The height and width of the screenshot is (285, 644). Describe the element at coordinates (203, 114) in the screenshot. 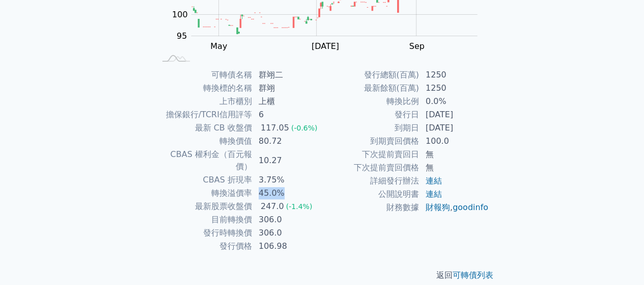

I see `td: 擔保銀行/TCRI信用評等` at that location.